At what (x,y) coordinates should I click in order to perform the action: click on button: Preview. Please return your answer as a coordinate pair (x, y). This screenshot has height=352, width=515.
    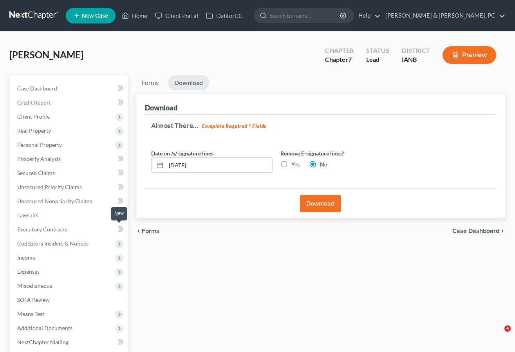
    Looking at the image, I should click on (469, 55).